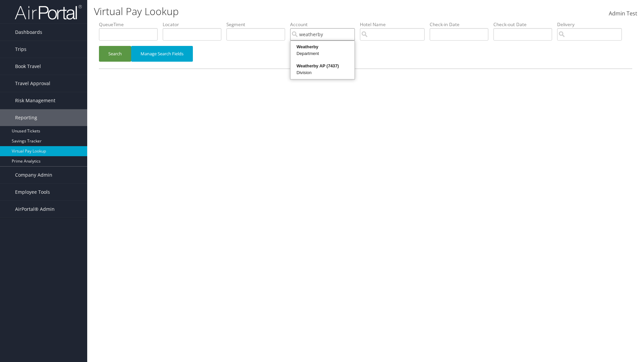 This screenshot has width=644, height=362. I want to click on span: Risk Management, so click(35, 100).